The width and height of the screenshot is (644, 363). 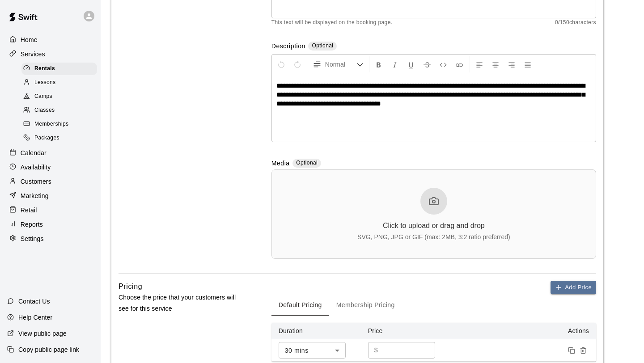 What do you see at coordinates (434, 226) in the screenshot?
I see `div: Click to upload or drag and drop` at bounding box center [434, 226].